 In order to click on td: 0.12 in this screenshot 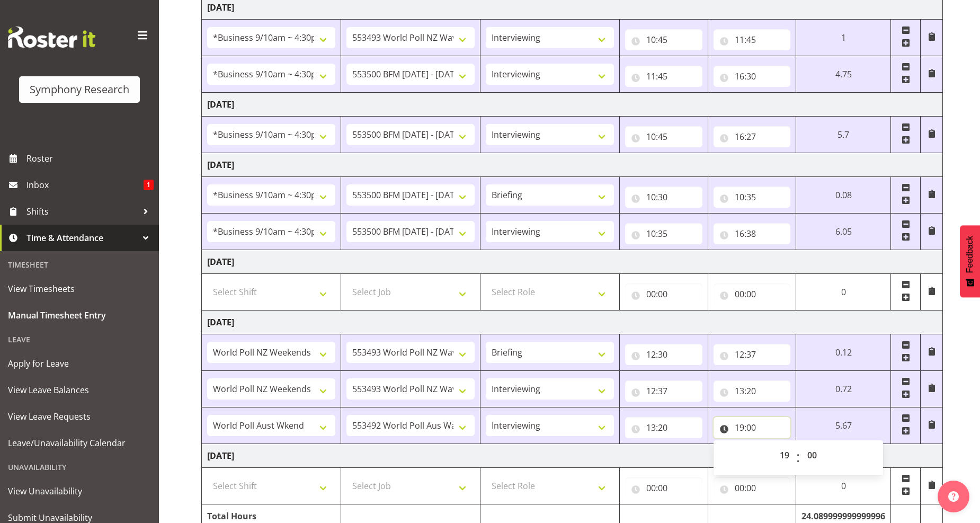, I will do `click(844, 352)`.